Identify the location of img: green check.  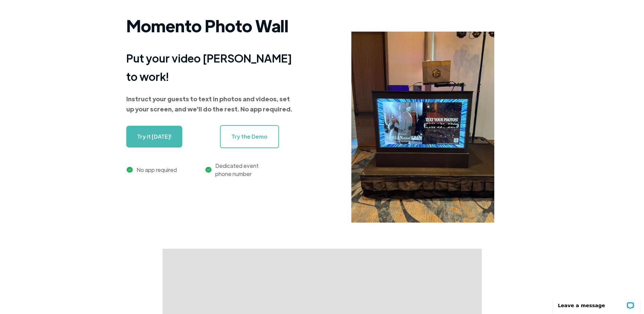
(129, 169).